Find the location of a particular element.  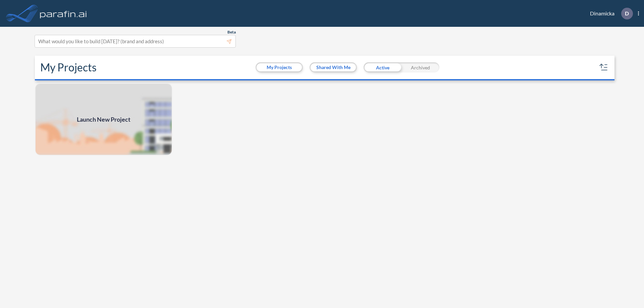

p: D is located at coordinates (627, 14).